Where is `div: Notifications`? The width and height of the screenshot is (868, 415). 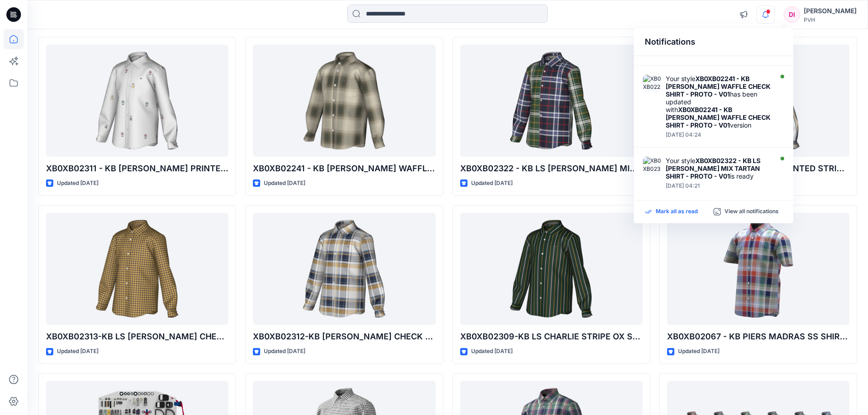 div: Notifications is located at coordinates (714, 42).